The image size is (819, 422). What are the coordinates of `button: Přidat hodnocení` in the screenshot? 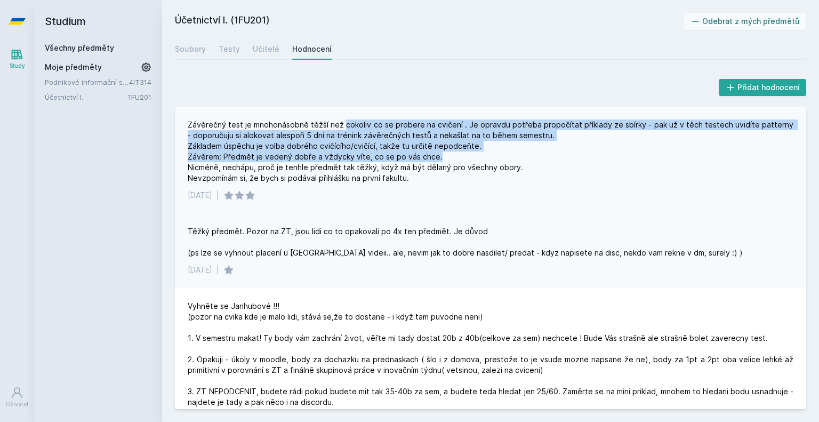 It's located at (763, 87).